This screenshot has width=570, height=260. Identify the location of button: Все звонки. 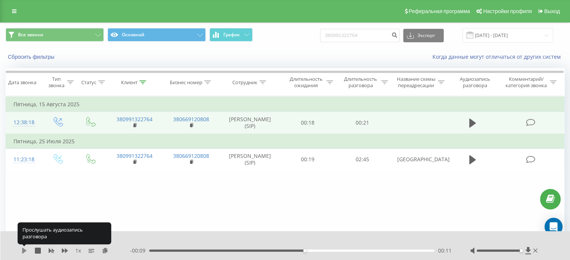
(55, 35).